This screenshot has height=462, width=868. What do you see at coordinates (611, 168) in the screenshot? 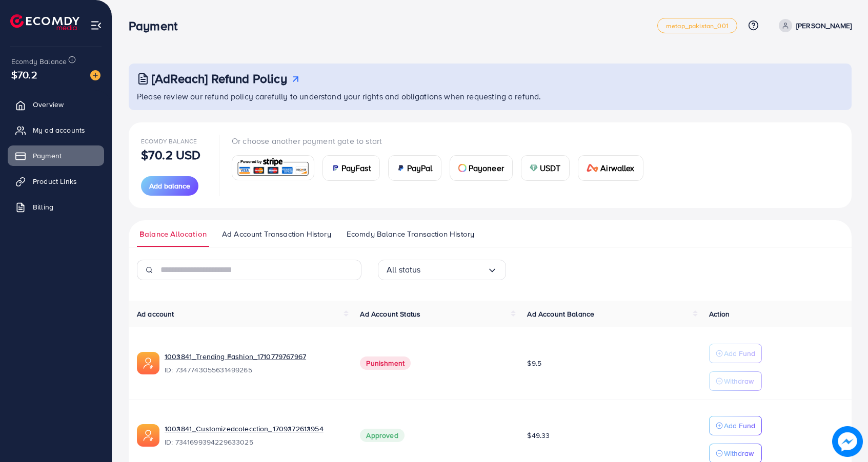
I see `a: cardAirwallex` at bounding box center [611, 168].